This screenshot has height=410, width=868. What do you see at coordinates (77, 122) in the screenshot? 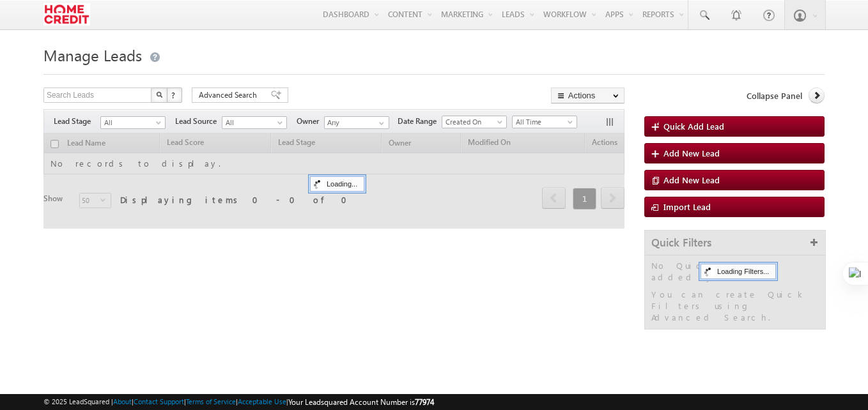
I see `span: Lead Stage` at bounding box center [77, 122].